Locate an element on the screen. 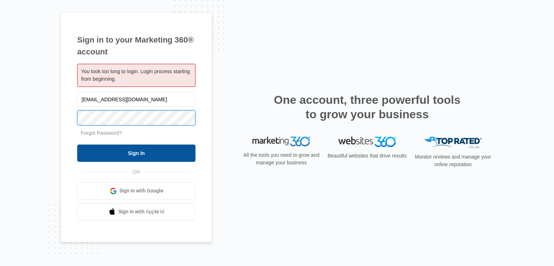 The image size is (554, 266). h2: One account, three powerful tools to grow your business is located at coordinates (367, 107).